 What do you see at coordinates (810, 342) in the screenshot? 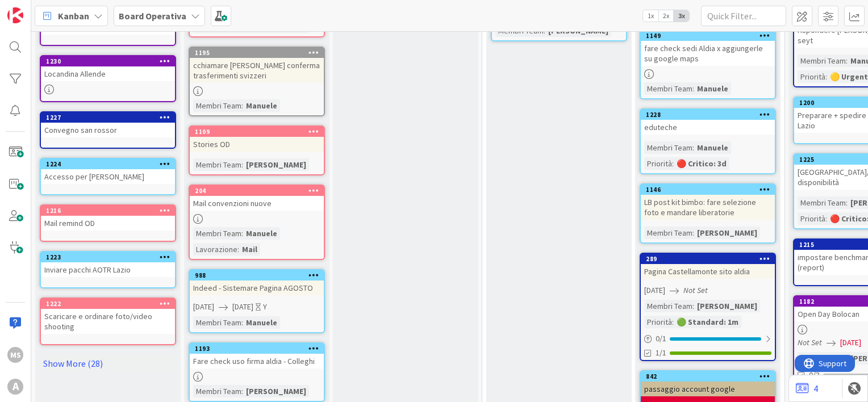
I see `i: Not Set` at bounding box center [810, 342].